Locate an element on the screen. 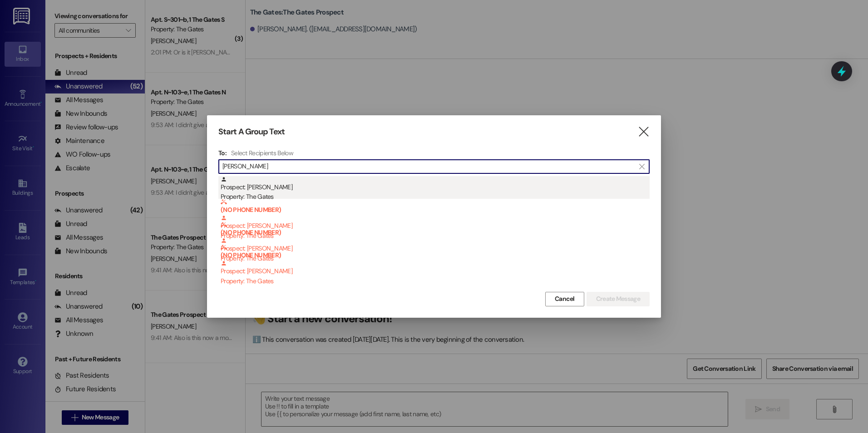  span: Cancel is located at coordinates (565, 299).